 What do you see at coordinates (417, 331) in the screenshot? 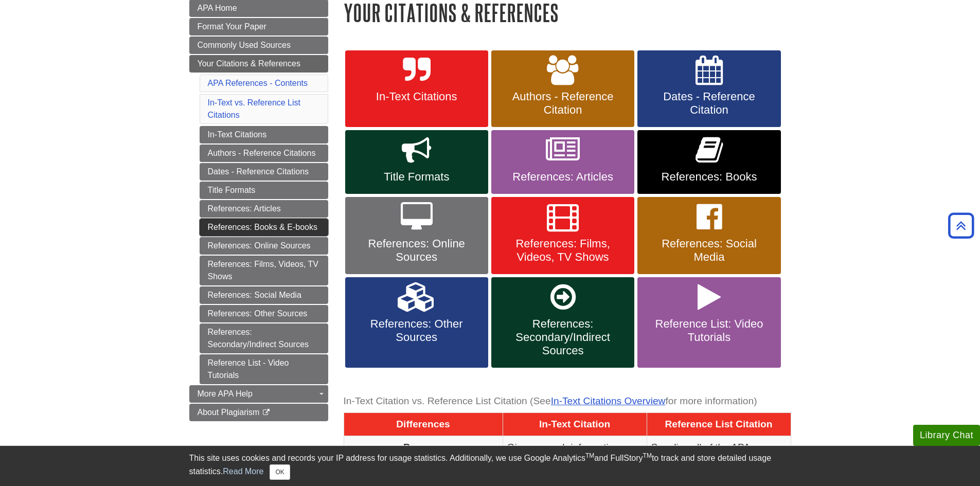
I see `span: References: Other Sources` at bounding box center [417, 331].